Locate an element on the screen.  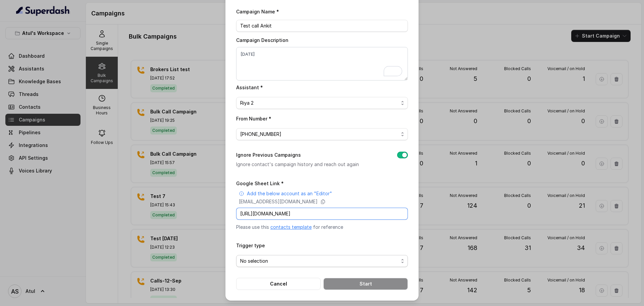
span: Riya 2 is located at coordinates (319, 103).